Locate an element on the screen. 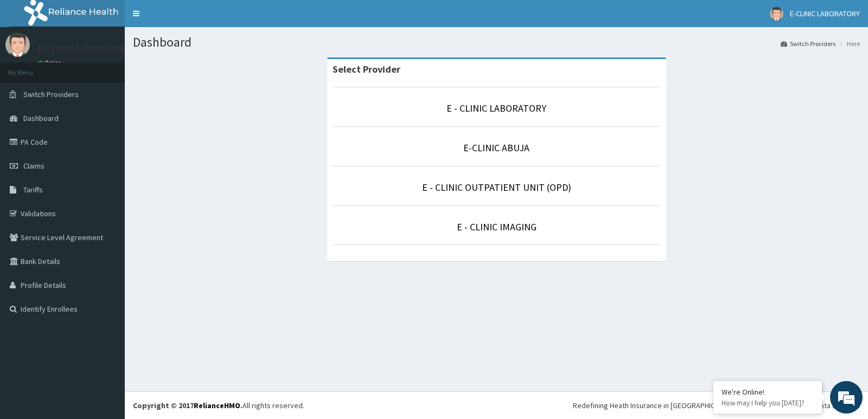 Image resolution: width=868 pixels, height=419 pixels. div: We're Online! is located at coordinates (768, 392).